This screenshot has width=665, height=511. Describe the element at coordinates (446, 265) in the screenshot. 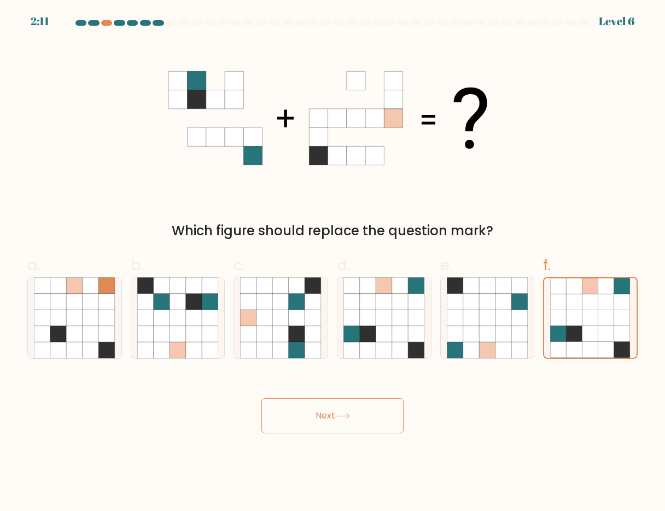

I see `span: e.` at that location.